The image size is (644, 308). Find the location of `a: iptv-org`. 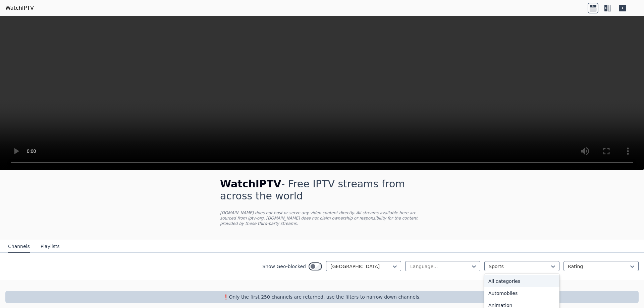

a: iptv-org is located at coordinates (256, 218).